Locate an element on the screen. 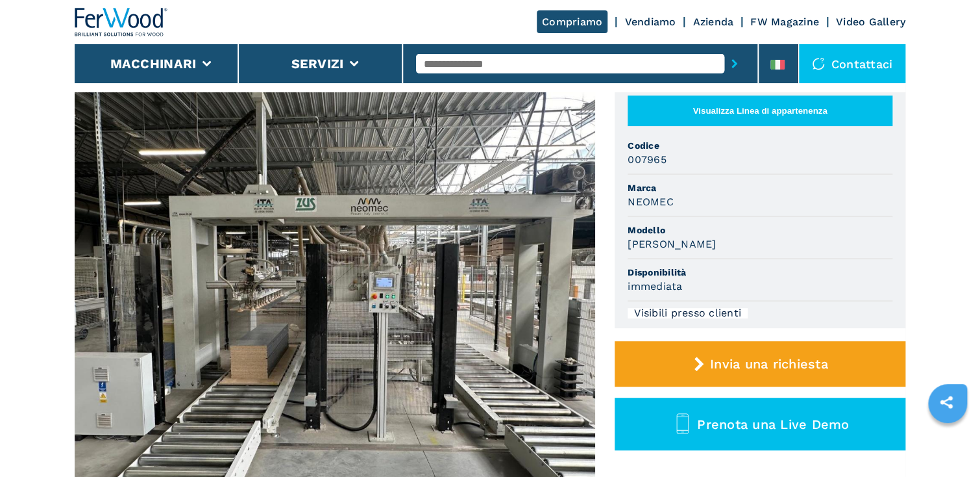 This screenshot has height=477, width=980. h3: 007965 is located at coordinates (647, 159).